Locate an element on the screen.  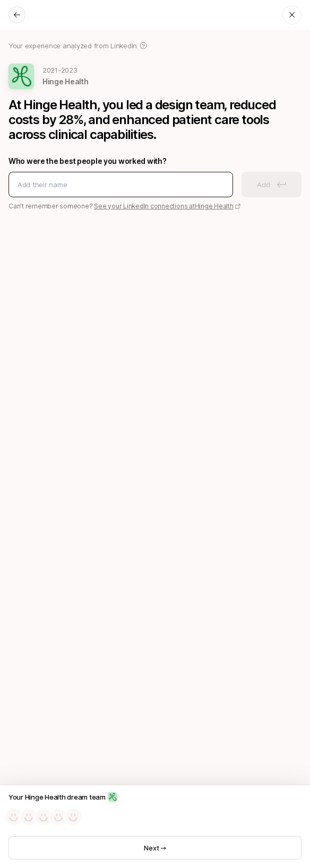
p: Your experience analyzed from LinkedIn is located at coordinates (73, 46).